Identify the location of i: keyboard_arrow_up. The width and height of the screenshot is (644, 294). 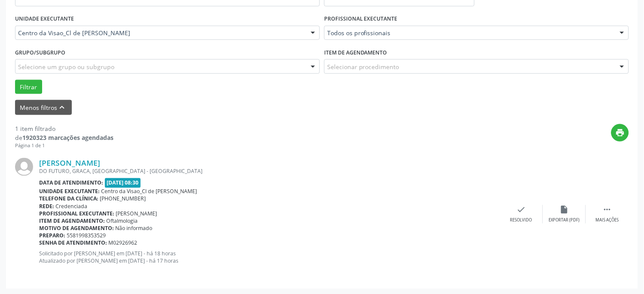
(63, 108).